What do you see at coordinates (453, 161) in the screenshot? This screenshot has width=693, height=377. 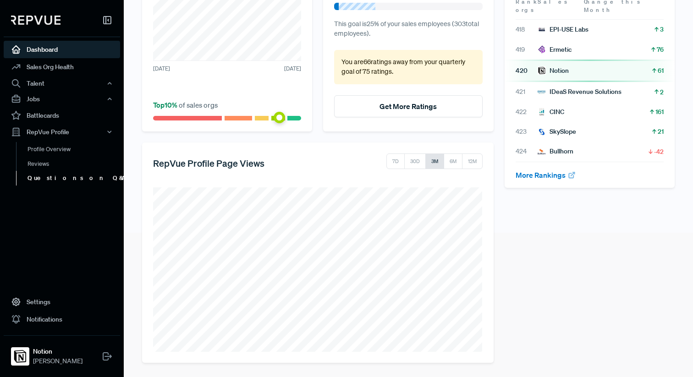 I see `button: 6M` at bounding box center [453, 161].